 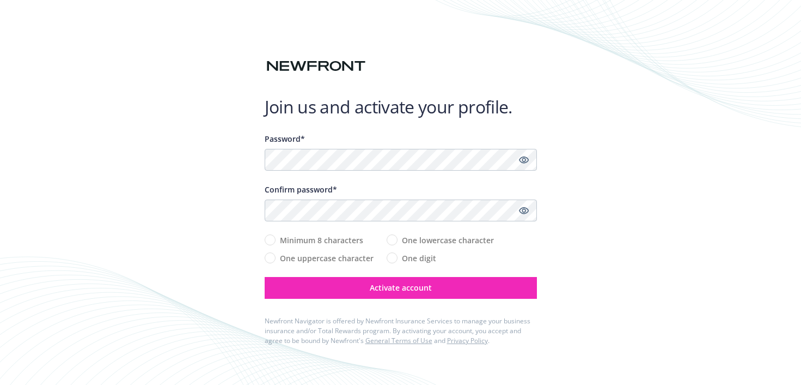 What do you see at coordinates (399, 340) in the screenshot?
I see `a: General Terms of Use` at bounding box center [399, 340].